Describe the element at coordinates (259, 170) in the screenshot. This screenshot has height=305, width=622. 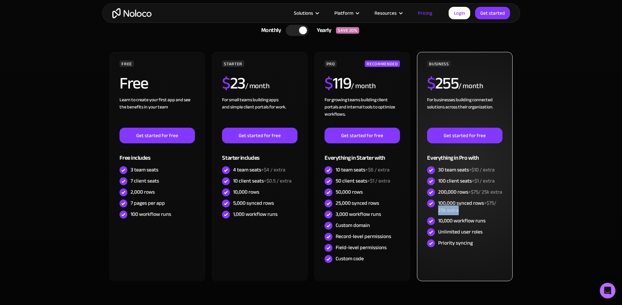
I see `div: 4 team seats` at that location.